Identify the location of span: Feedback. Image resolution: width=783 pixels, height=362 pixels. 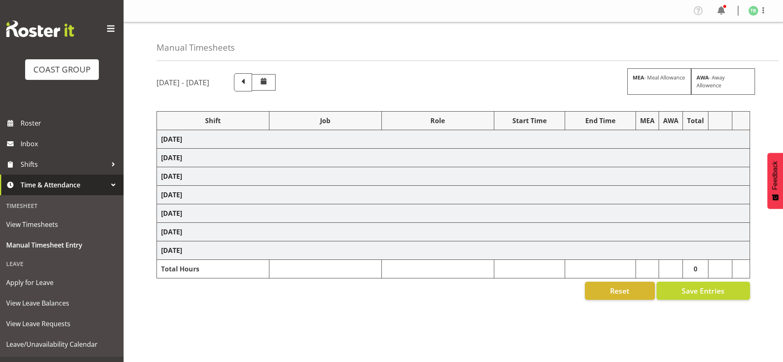
(775, 175).